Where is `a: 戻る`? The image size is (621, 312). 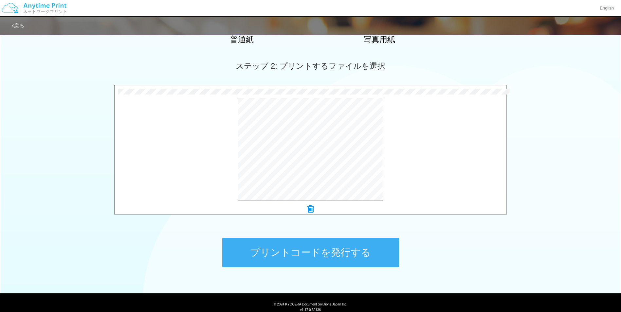
a: 戻る is located at coordinates (18, 26).